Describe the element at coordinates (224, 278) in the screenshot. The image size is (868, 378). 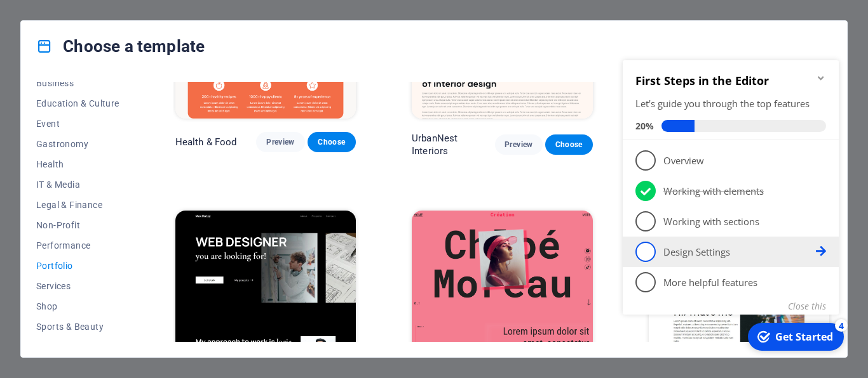
I see `div: 4` at that location.